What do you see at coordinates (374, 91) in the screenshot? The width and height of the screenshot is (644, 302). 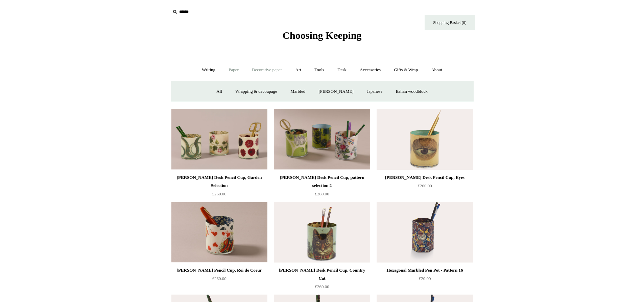 I see `a: Japanese` at bounding box center [374, 91].